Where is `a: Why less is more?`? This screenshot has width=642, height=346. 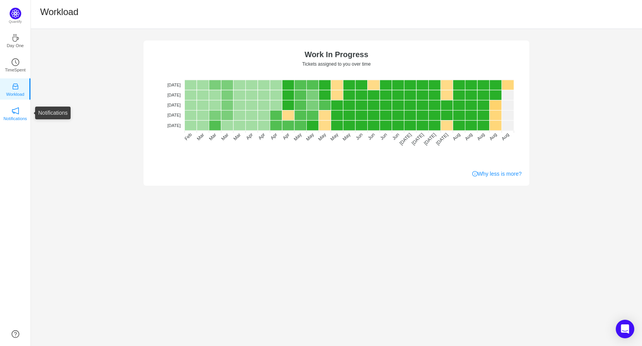
a: Why less is more? is located at coordinates (497, 174).